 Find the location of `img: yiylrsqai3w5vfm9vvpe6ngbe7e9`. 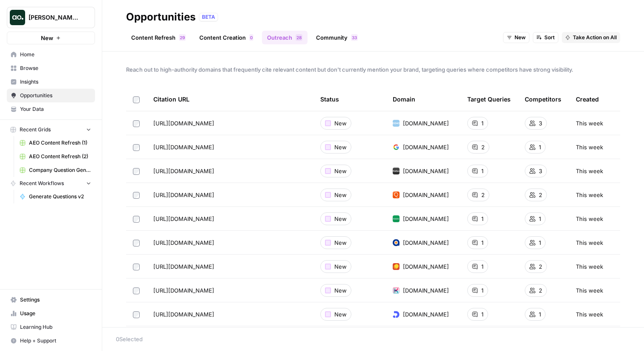

img: yiylrsqai3w5vfm9vvpe6ngbe7e9 is located at coordinates (396, 291).